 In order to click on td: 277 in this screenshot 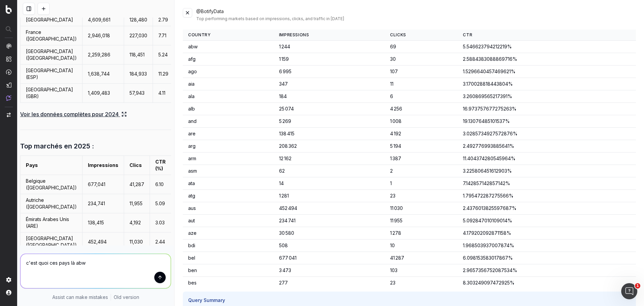, I will do `click(329, 282)`.